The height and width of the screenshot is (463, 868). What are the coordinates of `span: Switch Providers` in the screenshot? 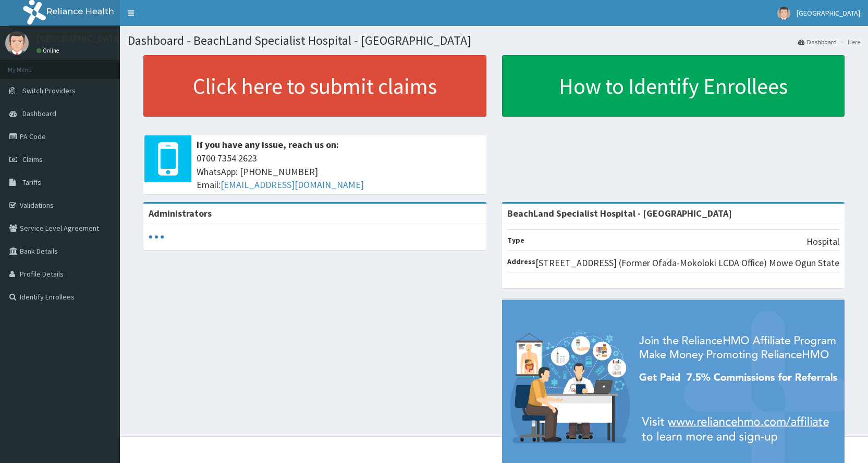 It's located at (49, 90).